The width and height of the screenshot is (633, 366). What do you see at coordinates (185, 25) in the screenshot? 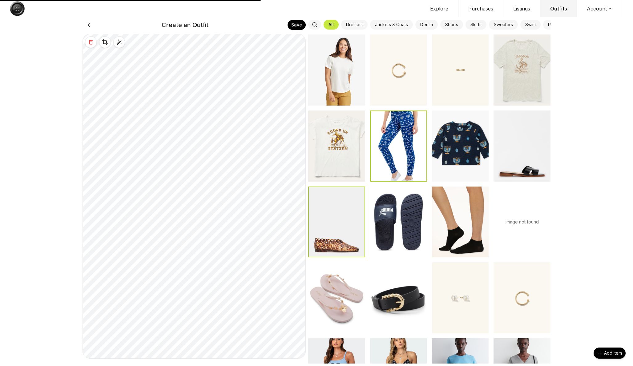
I see `h2: Create an Outfit` at bounding box center [185, 25].